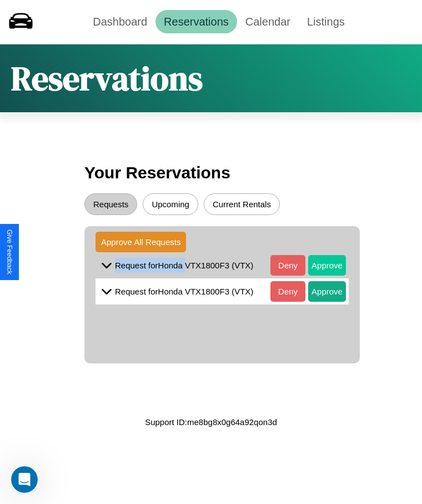  I want to click on a: Calendar, so click(268, 22).